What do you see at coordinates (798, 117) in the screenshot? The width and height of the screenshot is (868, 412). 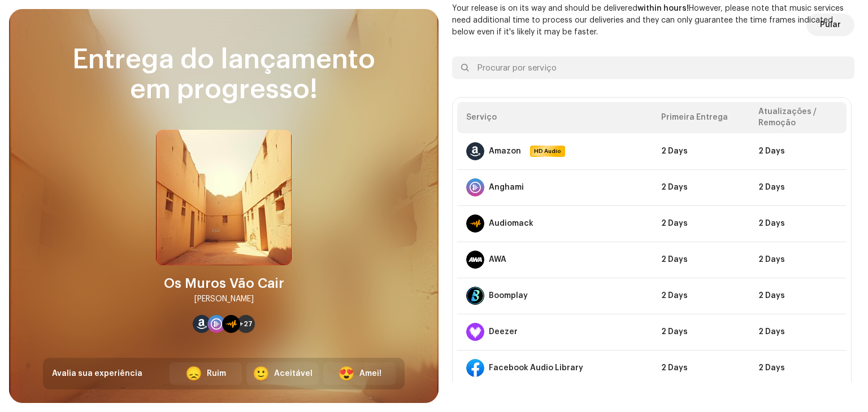 I see `th: Atualizações / Remoção` at bounding box center [798, 117].